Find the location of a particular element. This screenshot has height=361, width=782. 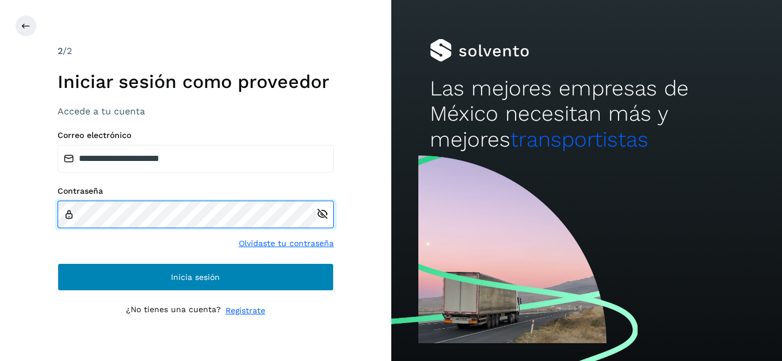

a: Olvidaste tu contraseña is located at coordinates (286, 243).